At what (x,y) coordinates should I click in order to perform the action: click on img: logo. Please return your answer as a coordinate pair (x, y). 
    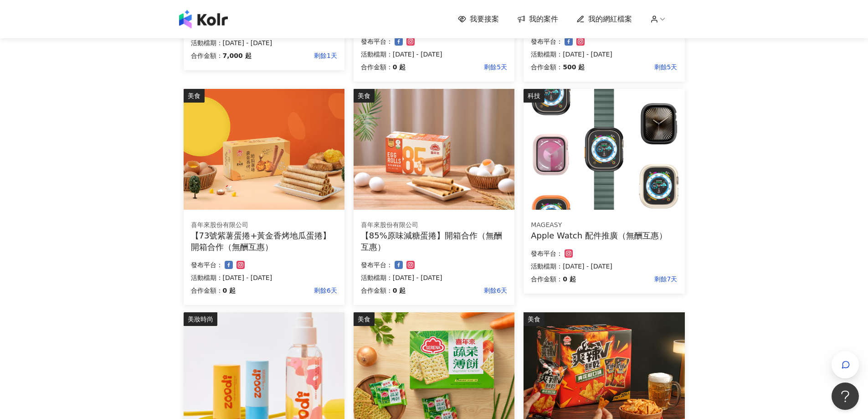
    Looking at the image, I should click on (203, 19).